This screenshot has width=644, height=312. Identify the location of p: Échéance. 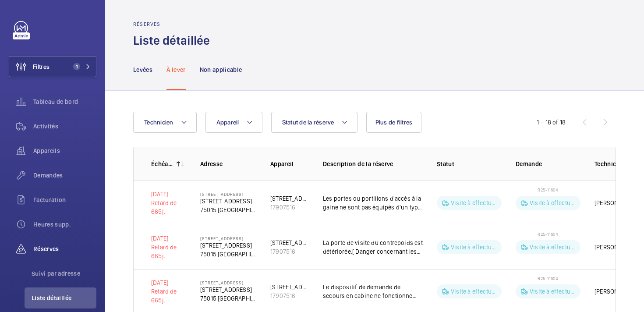
(162, 164).